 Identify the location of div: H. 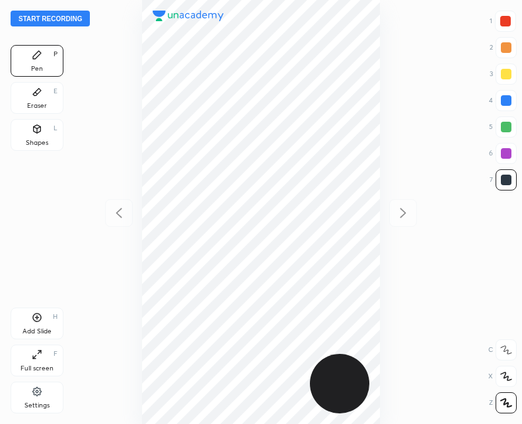
(55, 317).